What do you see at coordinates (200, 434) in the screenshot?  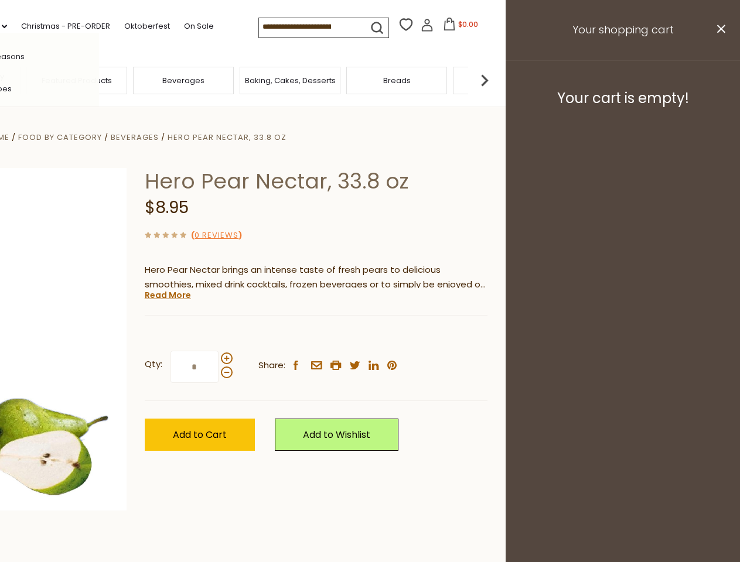 I see `span: Add to Cart` at bounding box center [200, 434].